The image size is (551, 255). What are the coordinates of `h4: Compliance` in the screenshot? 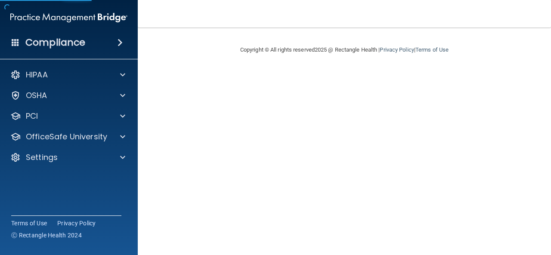 It's located at (55, 43).